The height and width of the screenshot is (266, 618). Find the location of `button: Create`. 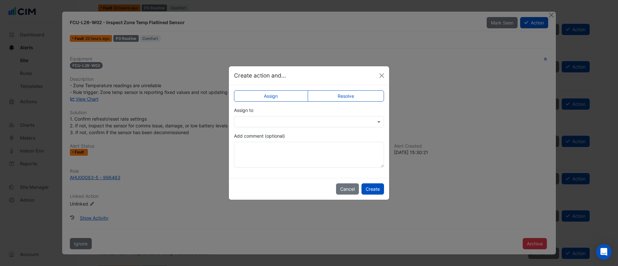

button: Create is located at coordinates (373, 189).